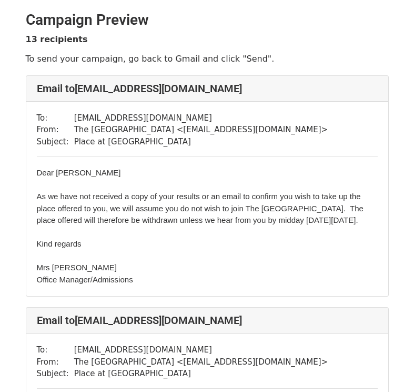 The image size is (414, 392). What do you see at coordinates (207, 58) in the screenshot?
I see `p: To send your campaign, go back to Gmail and click "Send".` at bounding box center [207, 58].